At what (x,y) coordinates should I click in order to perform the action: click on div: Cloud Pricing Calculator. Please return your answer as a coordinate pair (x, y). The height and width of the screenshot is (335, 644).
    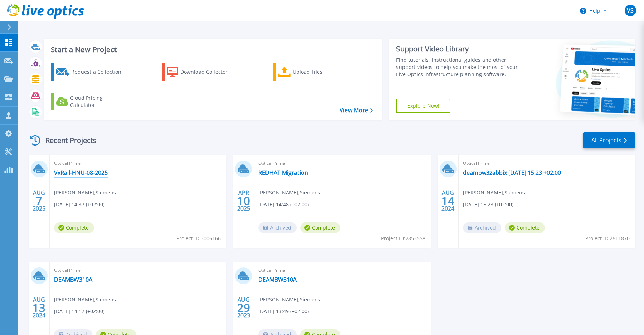
    Looking at the image, I should click on (99, 102).